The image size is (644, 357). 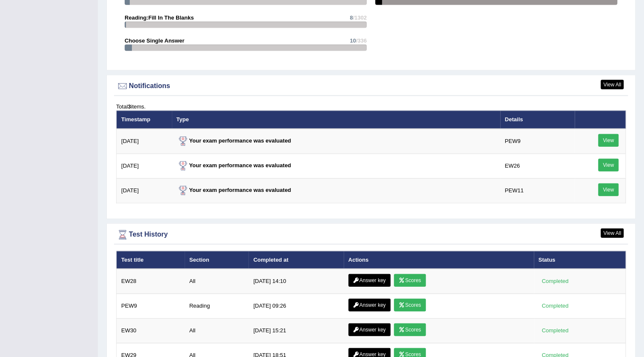 What do you see at coordinates (151, 331) in the screenshot?
I see `td: EW30` at bounding box center [151, 331].